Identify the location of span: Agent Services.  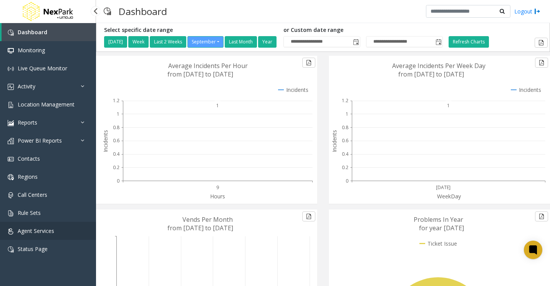
(36, 230).